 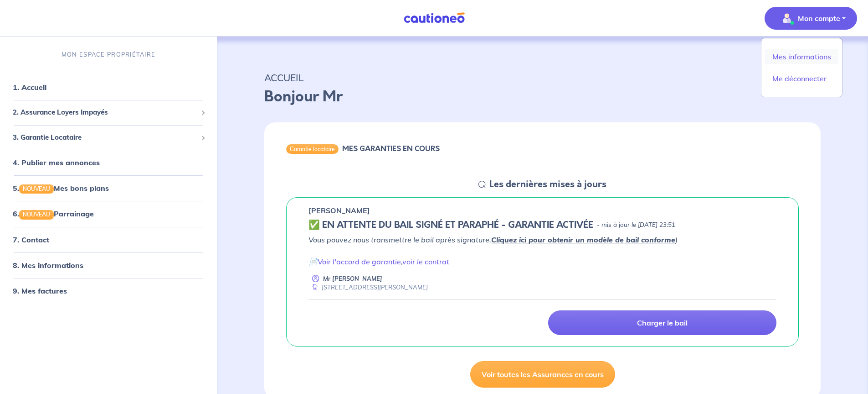 I want to click on p: Mon compte, so click(x=819, y=18).